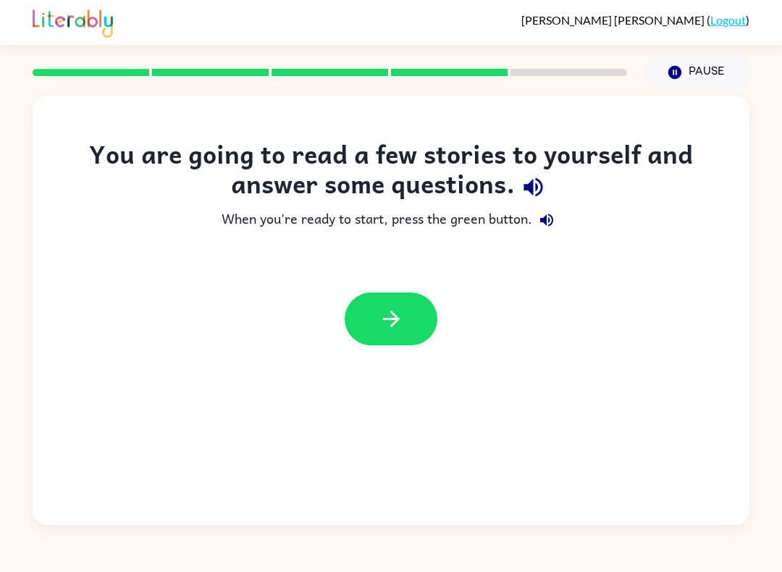 This screenshot has height=572, width=782. I want to click on img: Literably, so click(72, 22).